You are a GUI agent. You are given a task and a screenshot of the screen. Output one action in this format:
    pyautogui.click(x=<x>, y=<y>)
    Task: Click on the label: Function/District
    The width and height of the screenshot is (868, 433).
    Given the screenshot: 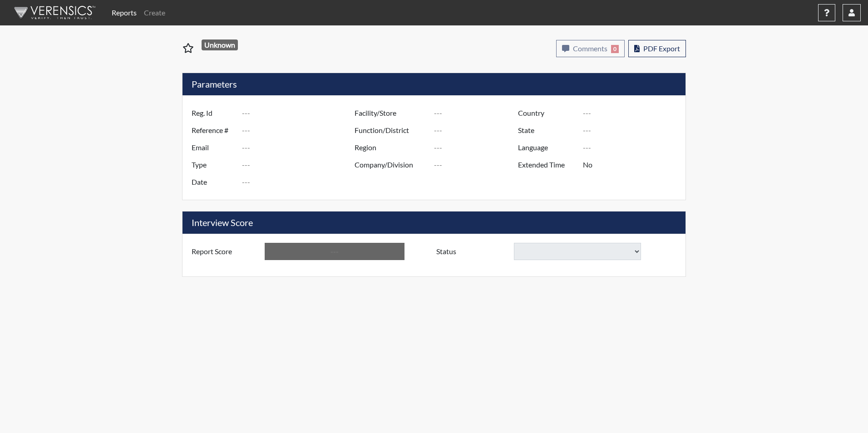 What is the action you would take?
    pyautogui.click(x=391, y=130)
    